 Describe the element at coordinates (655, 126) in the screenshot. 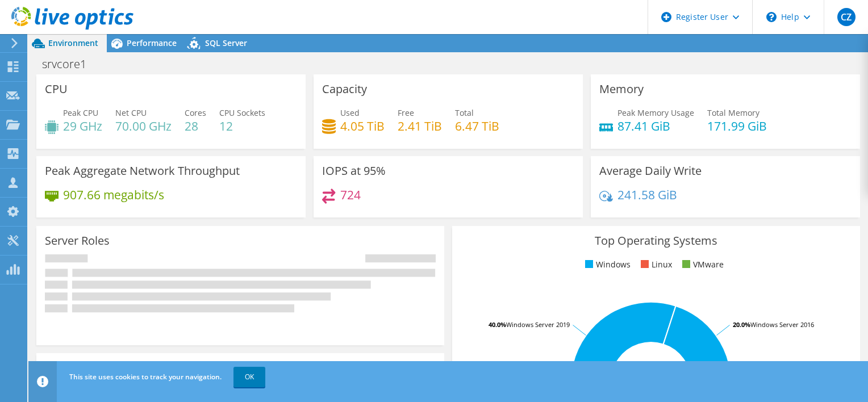

I see `h4: 87.41 GiB` at that location.